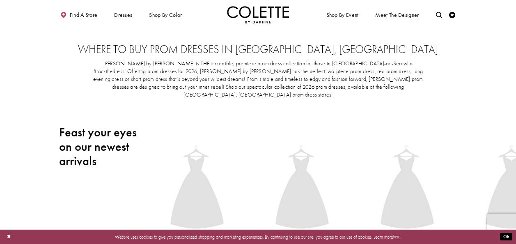  Describe the element at coordinates (123, 15) in the screenshot. I see `span: Dresses` at that location.